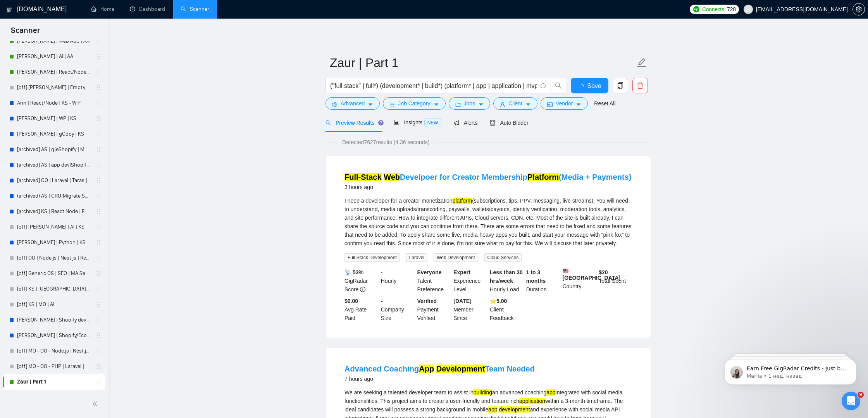 This screenshot has height=418, width=868. What do you see at coordinates (195, 9) in the screenshot?
I see `a: searchScanner` at bounding box center [195, 9].